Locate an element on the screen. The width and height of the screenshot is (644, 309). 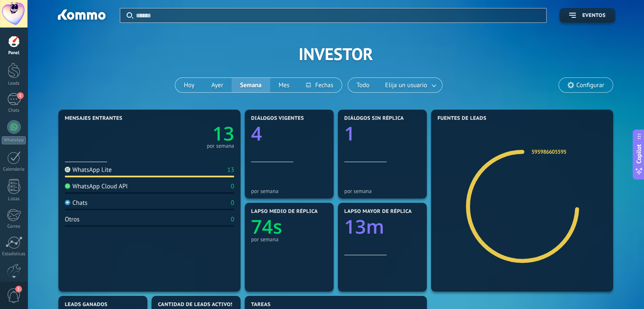
div: 13 is located at coordinates (231, 170).